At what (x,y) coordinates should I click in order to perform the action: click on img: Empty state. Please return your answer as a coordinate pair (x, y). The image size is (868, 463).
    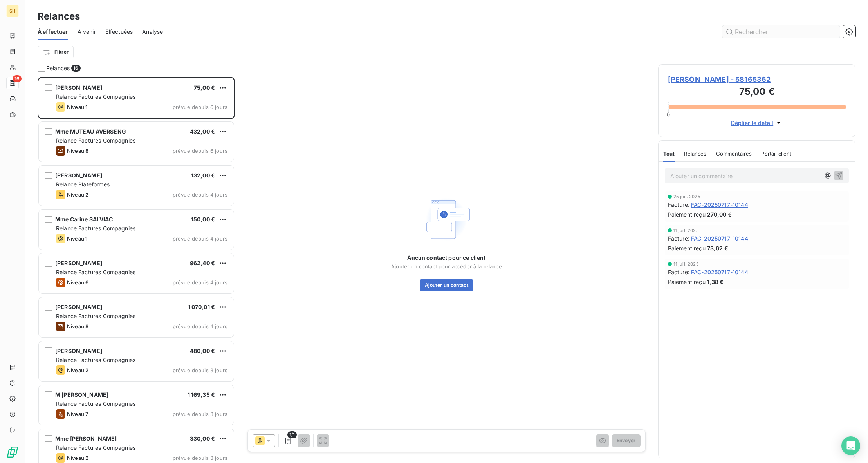
    Looking at the image, I should click on (446, 219).